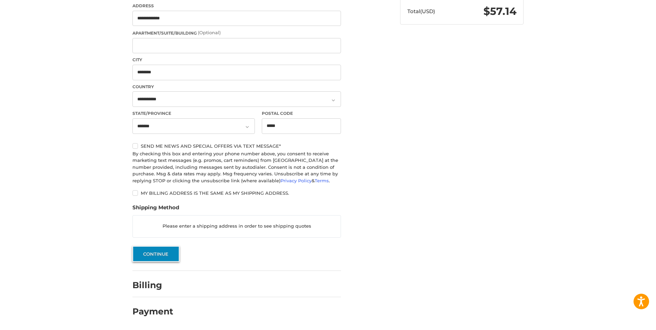 This screenshot has height=330, width=656. I want to click on div: By checking this box and entering your phone number above, you consent to receive marketing text ..., so click(237, 167).